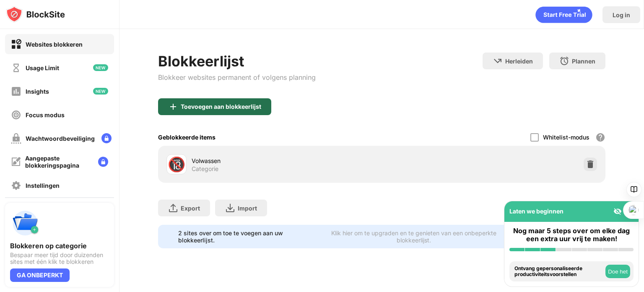 The width and height of the screenshot is (644, 292). Describe the element at coordinates (40, 275) in the screenshot. I see `div: GA ONBEPERKT` at that location.